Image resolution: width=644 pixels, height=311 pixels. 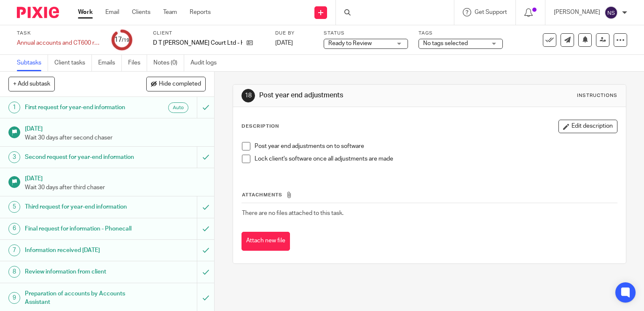 I want to click on div: 9, so click(x=14, y=298).